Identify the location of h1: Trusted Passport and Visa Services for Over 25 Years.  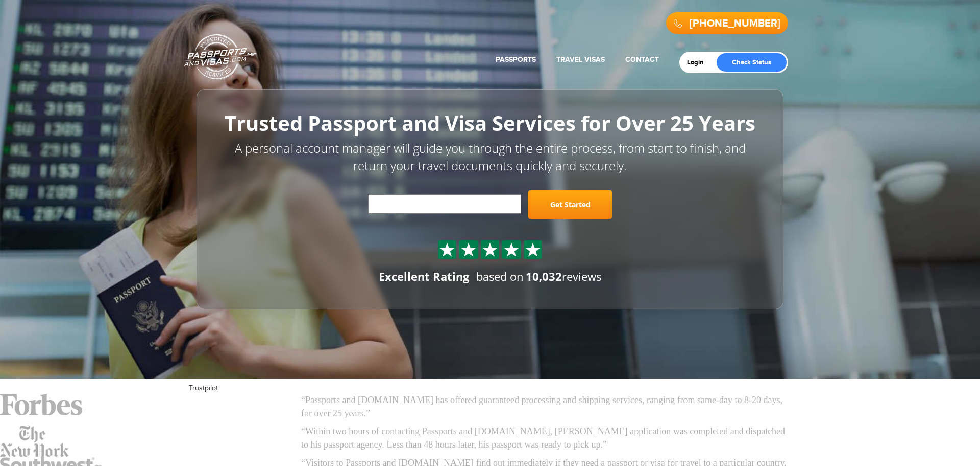
(490, 123).